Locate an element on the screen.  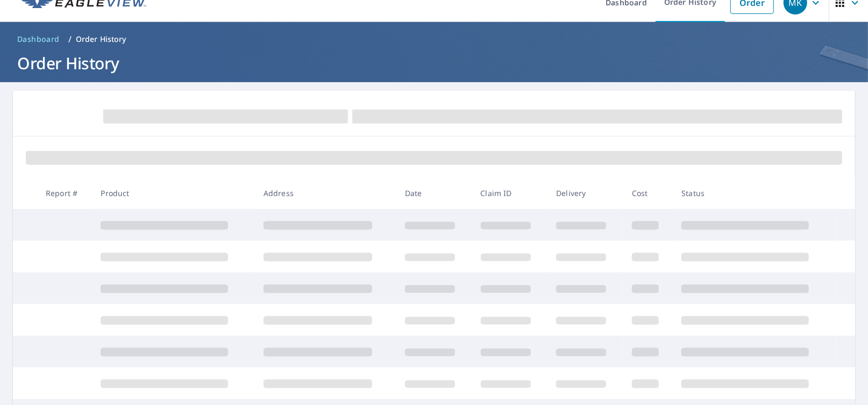
th: Address is located at coordinates (325, 193).